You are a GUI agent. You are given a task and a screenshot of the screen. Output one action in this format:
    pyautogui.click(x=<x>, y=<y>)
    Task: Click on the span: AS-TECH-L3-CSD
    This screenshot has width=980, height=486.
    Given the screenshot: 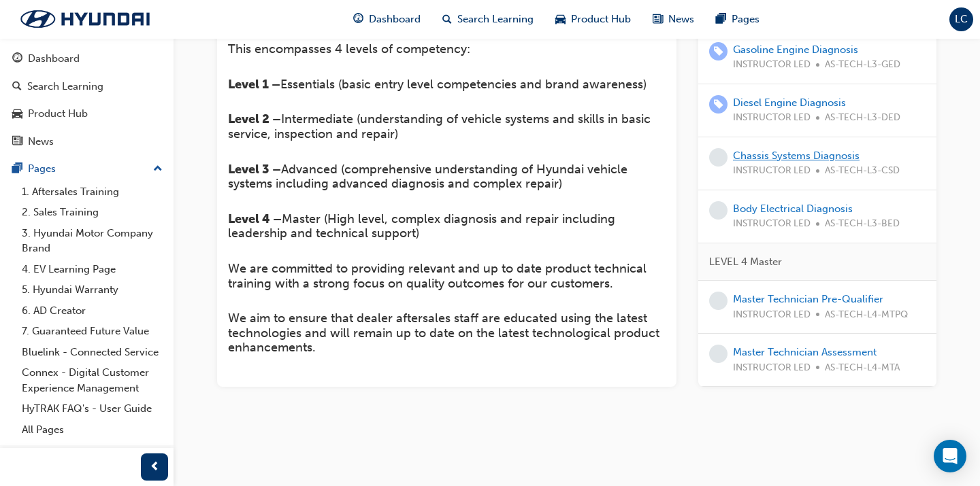 What is the action you would take?
    pyautogui.click(x=862, y=171)
    